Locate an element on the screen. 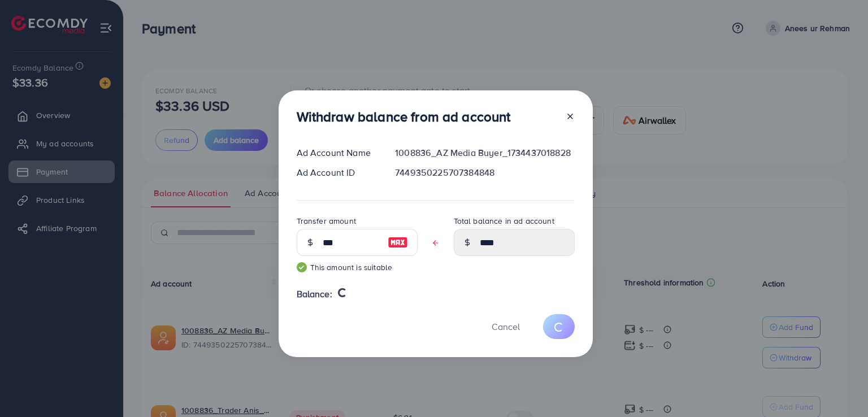 This screenshot has width=868, height=417. div: 1008836_AZ Media Buyer_1734437018828 is located at coordinates (484, 153).